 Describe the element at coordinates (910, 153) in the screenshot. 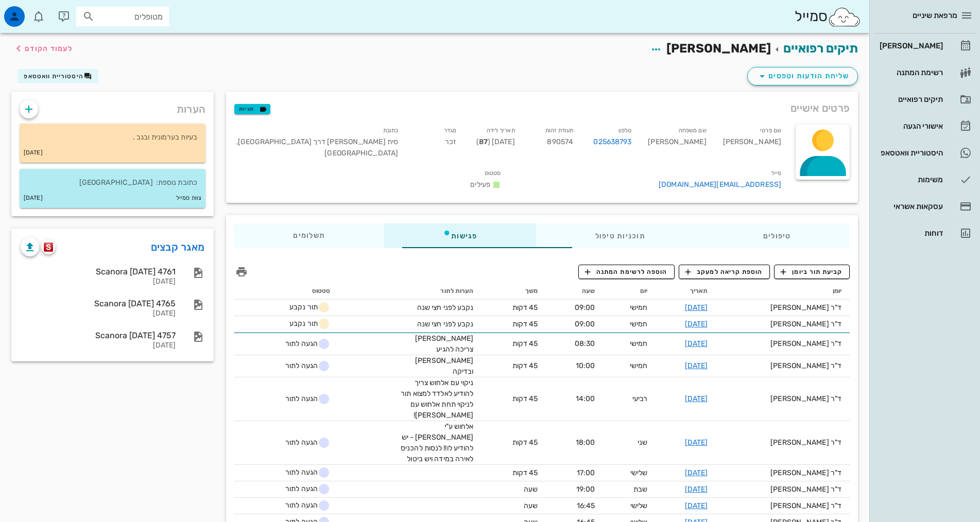

I see `div: היסטוריית וואטסאפ` at that location.